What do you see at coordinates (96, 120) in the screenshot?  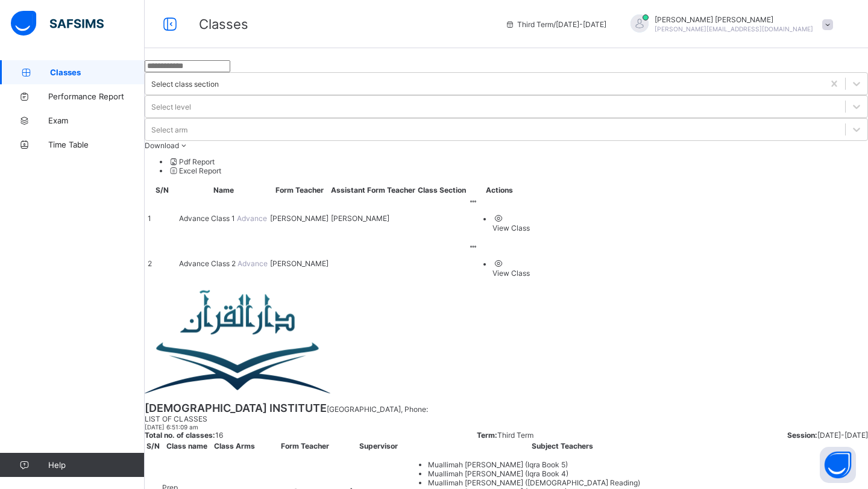 I see `span: Exam` at bounding box center [96, 120].